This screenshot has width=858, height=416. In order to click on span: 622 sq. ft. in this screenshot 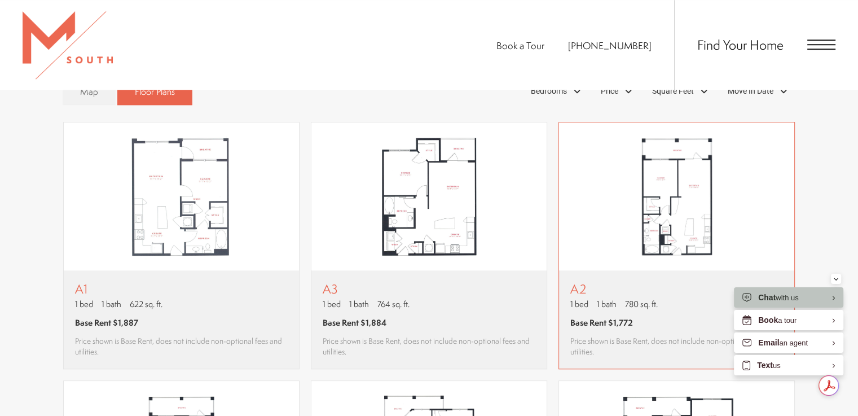, I will do `click(146, 304)`.